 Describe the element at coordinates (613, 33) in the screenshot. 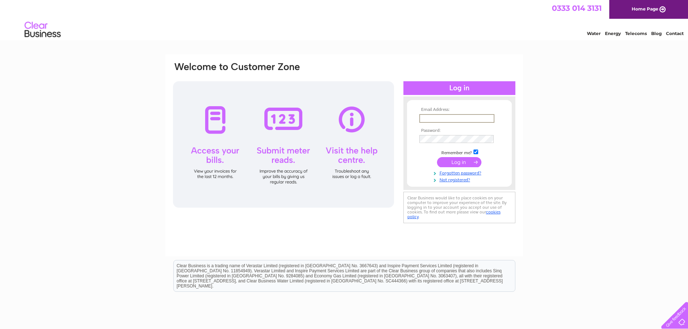

I see `a: Energy` at that location.